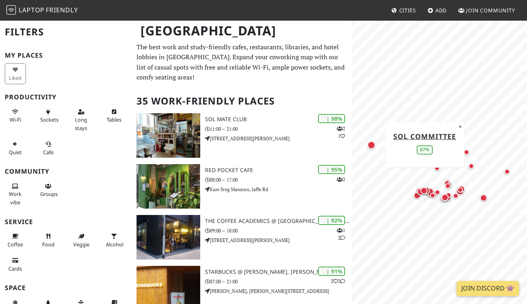 This screenshot has width=527, height=304. Describe the element at coordinates (278, 170) in the screenshot. I see `h3: Red Pocket Cafe` at that location.